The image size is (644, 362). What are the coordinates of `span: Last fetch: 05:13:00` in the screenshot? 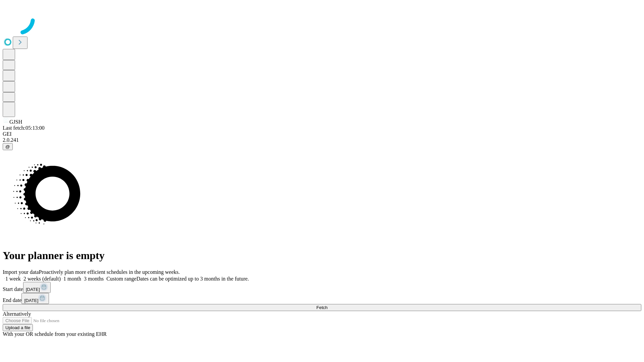 It's located at (23, 127).